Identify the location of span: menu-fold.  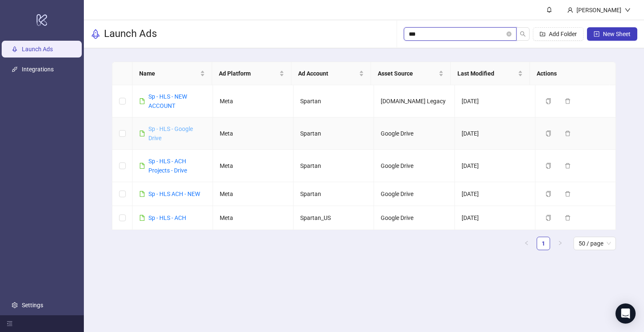
(9, 324).